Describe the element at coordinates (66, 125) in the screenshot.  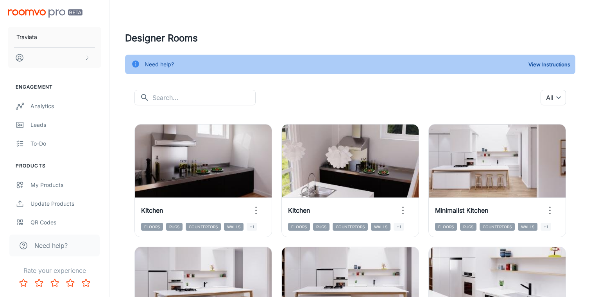
I see `div: Leads` at that location.